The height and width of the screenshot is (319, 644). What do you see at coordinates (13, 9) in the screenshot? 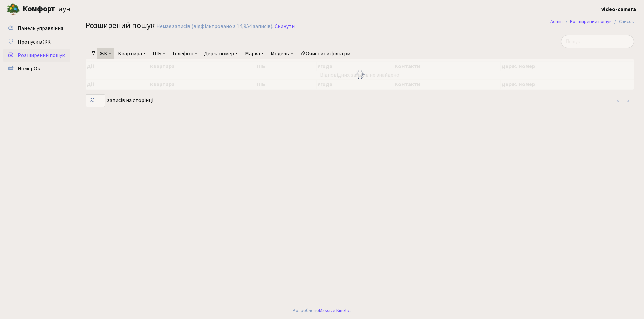
I see `img: logo.png` at bounding box center [13, 9].